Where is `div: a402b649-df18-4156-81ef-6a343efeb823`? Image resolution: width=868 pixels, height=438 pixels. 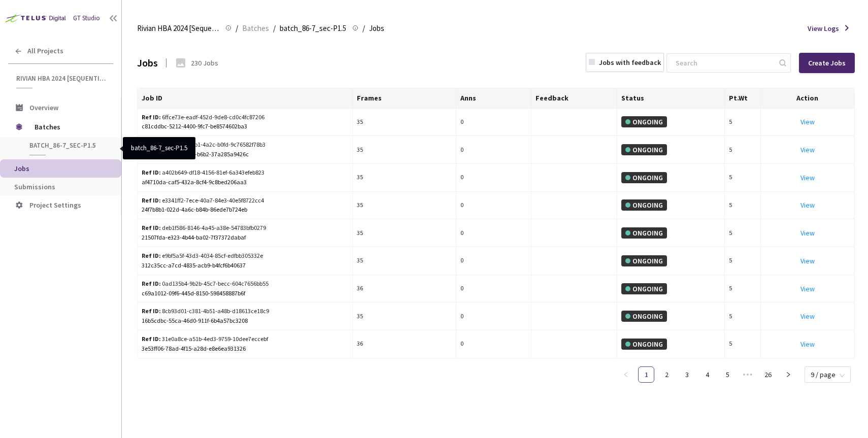 div: a402b649-df18-4156-81ef-6a343efeb823 is located at coordinates (207, 173).